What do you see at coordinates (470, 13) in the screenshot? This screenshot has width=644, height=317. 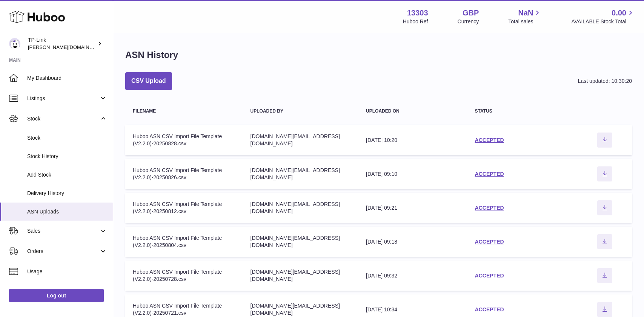 I see `strong: GBP` at bounding box center [470, 13].